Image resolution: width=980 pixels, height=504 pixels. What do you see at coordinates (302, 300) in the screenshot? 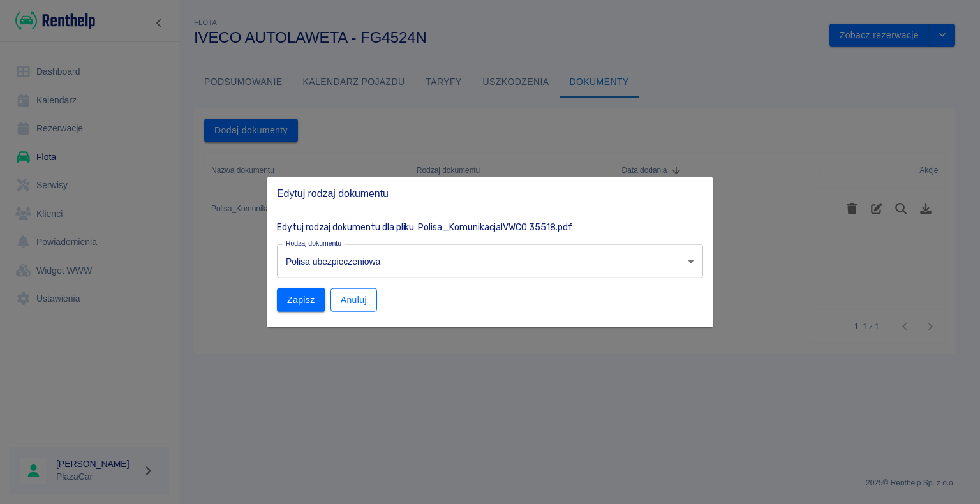
I see `button: Zapisz` at bounding box center [302, 300].